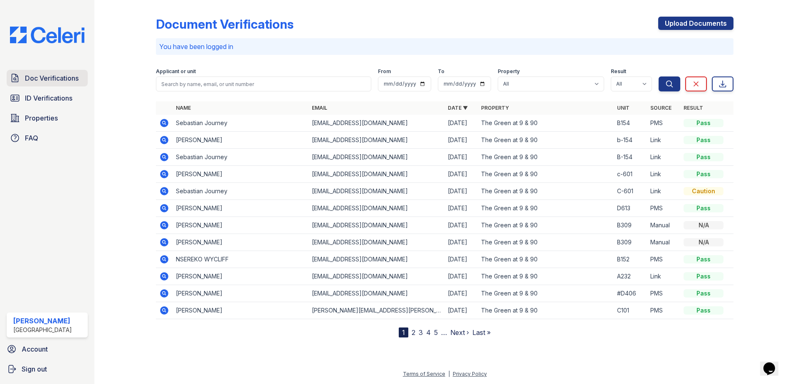  Describe the element at coordinates (481, 332) in the screenshot. I see `a: Last »` at that location.